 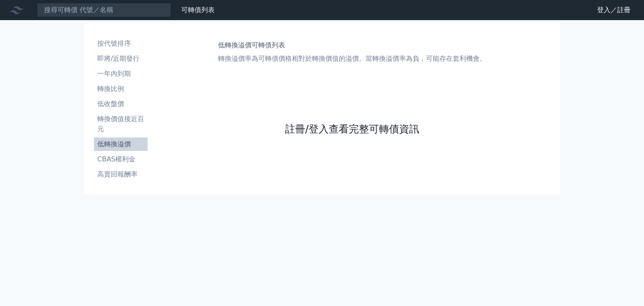 I want to click on a: 高賣回報酬率, so click(x=121, y=175).